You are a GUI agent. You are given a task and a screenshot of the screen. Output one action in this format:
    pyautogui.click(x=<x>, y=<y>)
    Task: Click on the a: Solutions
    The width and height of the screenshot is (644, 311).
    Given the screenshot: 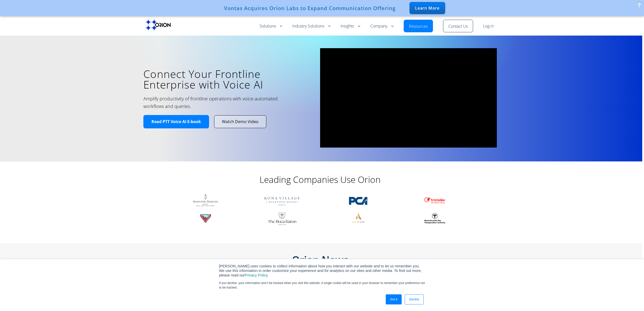 What is the action you would take?
    pyautogui.click(x=270, y=26)
    